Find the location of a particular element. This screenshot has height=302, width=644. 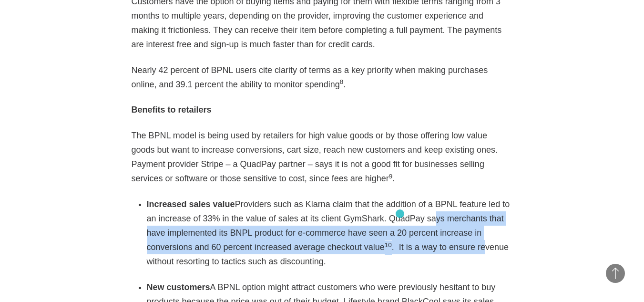

p: The BPNL model is being used by retailers for high value goods or by those offering low value goo... is located at coordinates (322, 157).